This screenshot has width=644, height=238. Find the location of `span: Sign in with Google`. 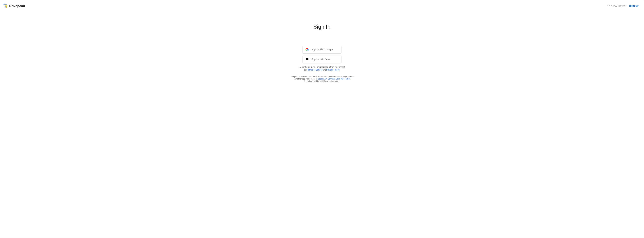

span: Sign in with Google is located at coordinates (321, 50).